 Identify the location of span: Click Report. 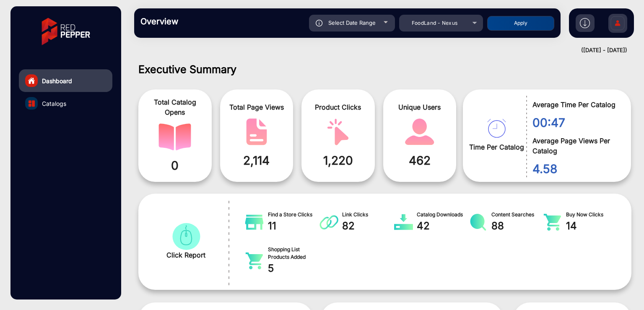
(185, 255).